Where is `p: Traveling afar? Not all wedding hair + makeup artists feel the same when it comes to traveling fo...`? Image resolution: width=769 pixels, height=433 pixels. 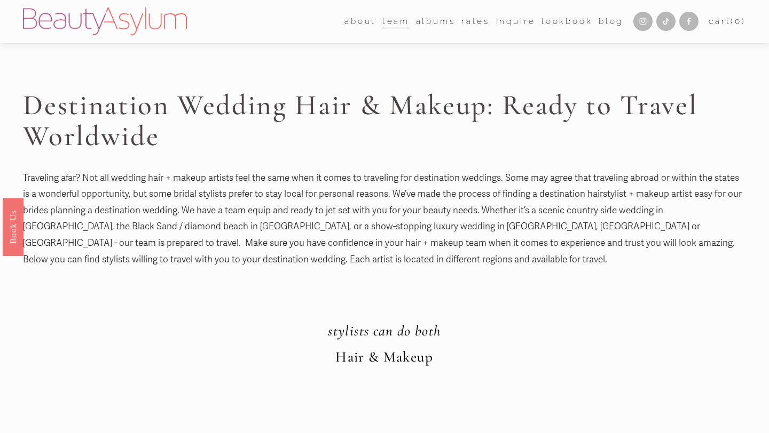 p: Traveling afar? Not all wedding hair + makeup artists feel the same when it comes to traveling fo... is located at coordinates (384, 219).